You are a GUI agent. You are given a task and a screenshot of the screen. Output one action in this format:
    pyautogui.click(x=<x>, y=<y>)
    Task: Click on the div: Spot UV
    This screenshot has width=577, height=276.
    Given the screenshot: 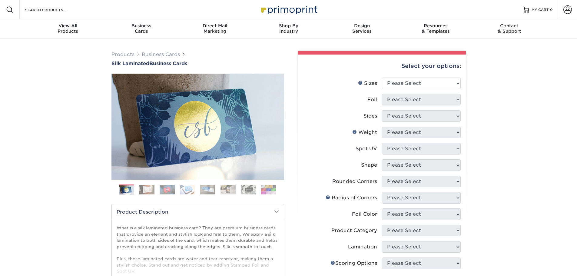 What is the action you would take?
    pyautogui.click(x=366, y=149)
    